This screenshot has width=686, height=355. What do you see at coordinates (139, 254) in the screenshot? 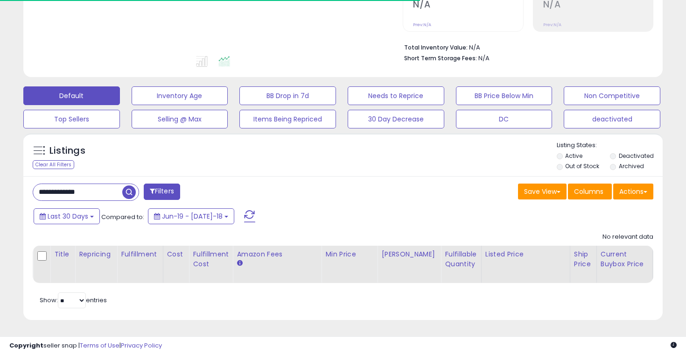
I see `div: Fulfillment` at bounding box center [139, 254].